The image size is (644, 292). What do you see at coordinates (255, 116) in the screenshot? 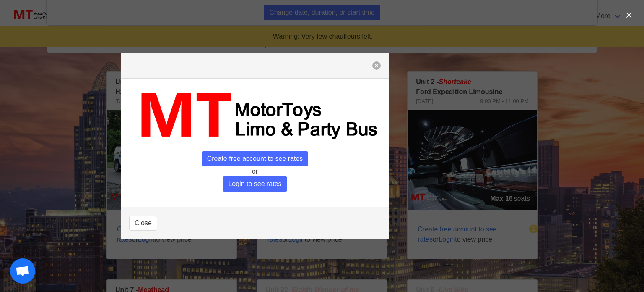
I see `img: MT_logo_name.png` at bounding box center [255, 116].